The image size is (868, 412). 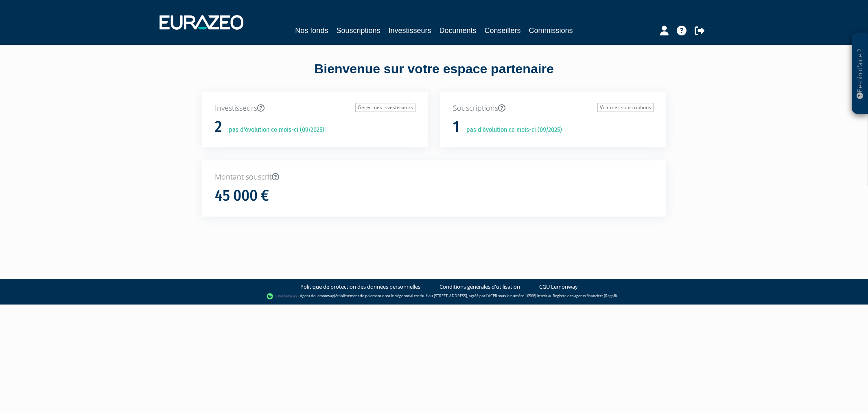 What do you see at coordinates (480, 286) in the screenshot?
I see `a: Conditions générales d'utilisation` at bounding box center [480, 286].